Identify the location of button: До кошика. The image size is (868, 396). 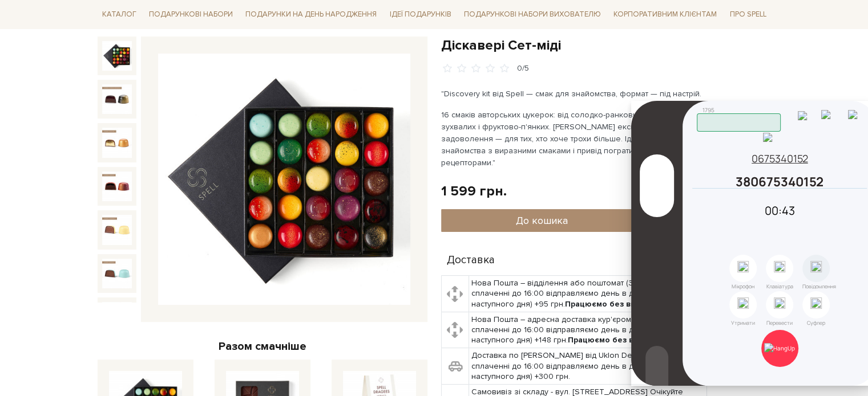
(542, 221).